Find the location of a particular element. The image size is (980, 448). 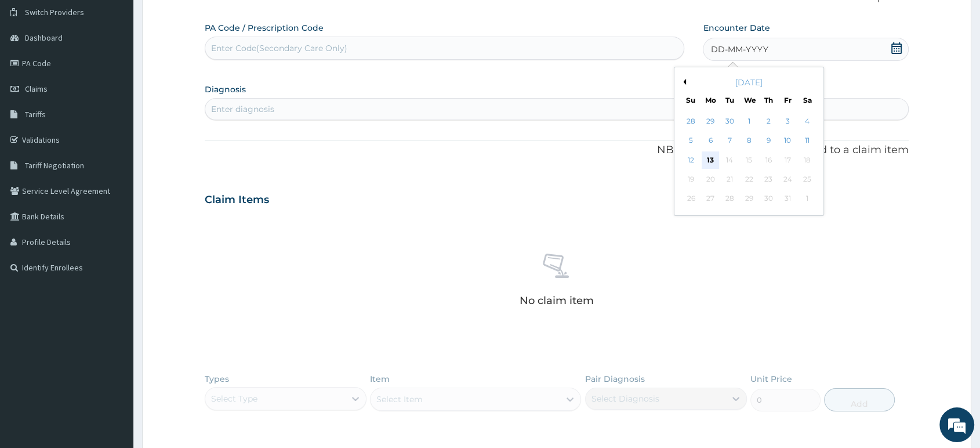

div: Not available Thursday, October 30th, 2025 is located at coordinates (768, 199).